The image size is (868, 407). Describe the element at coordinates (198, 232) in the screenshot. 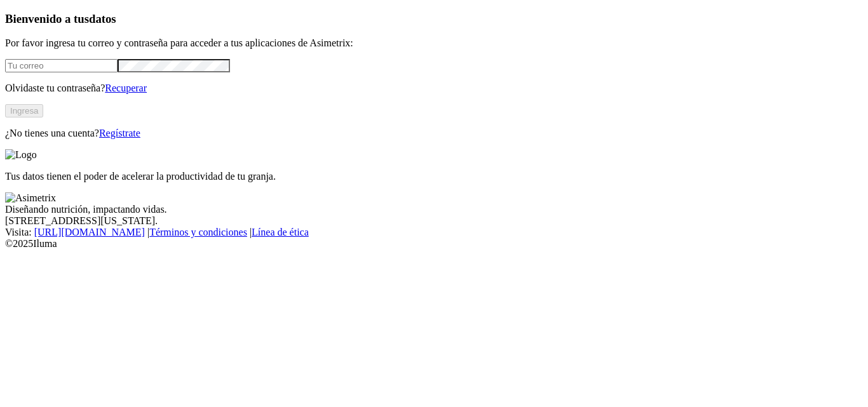

I see `a: Términos y condiciones` at that location.